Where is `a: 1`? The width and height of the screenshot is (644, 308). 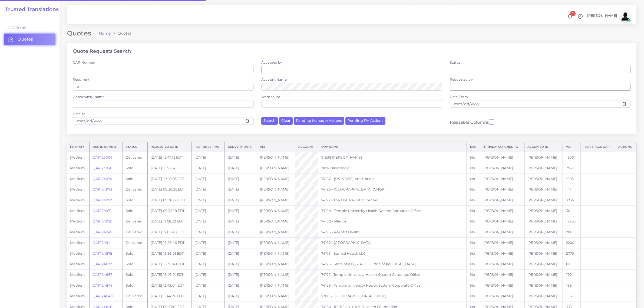 a: 1 is located at coordinates (570, 16).